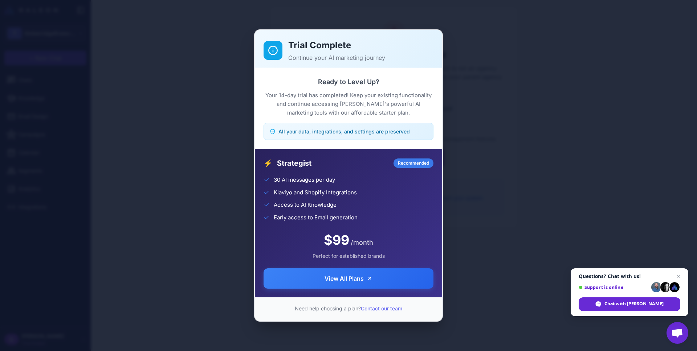 This screenshot has width=697, height=351. Describe the element at coordinates (629, 277) in the screenshot. I see `span: Questions? Chat with us!` at that location.